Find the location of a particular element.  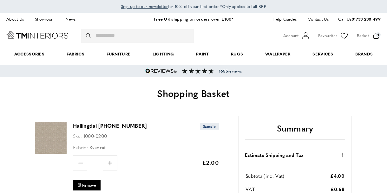

span: Sku: is located at coordinates (77, 136).